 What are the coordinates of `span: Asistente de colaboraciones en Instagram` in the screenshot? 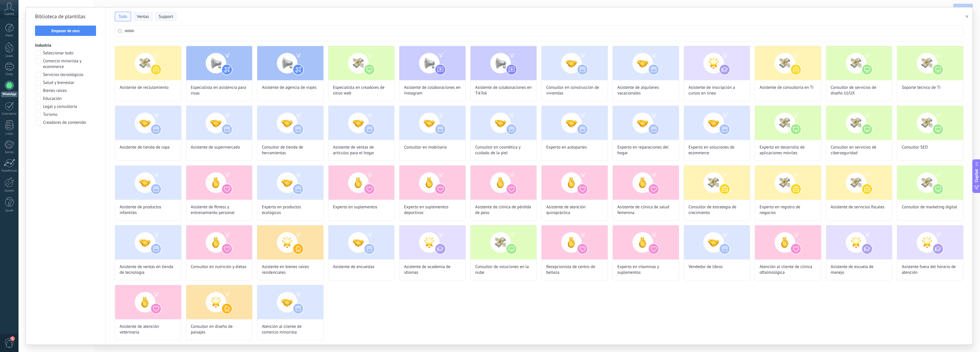 It's located at (432, 90).